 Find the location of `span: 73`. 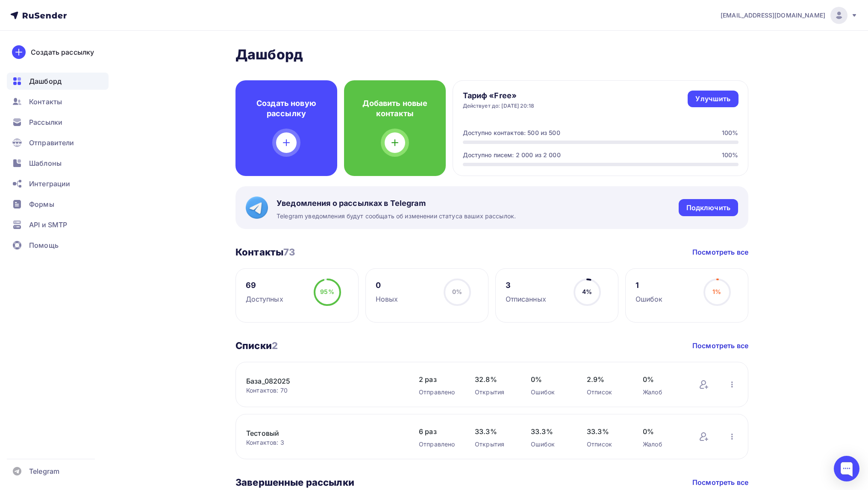

span: 73 is located at coordinates (289, 252).